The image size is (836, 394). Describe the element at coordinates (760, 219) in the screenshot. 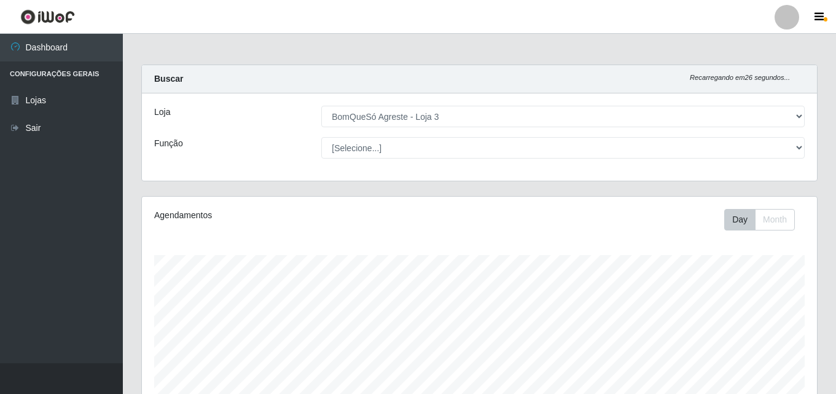

I see `div: First group` at that location.